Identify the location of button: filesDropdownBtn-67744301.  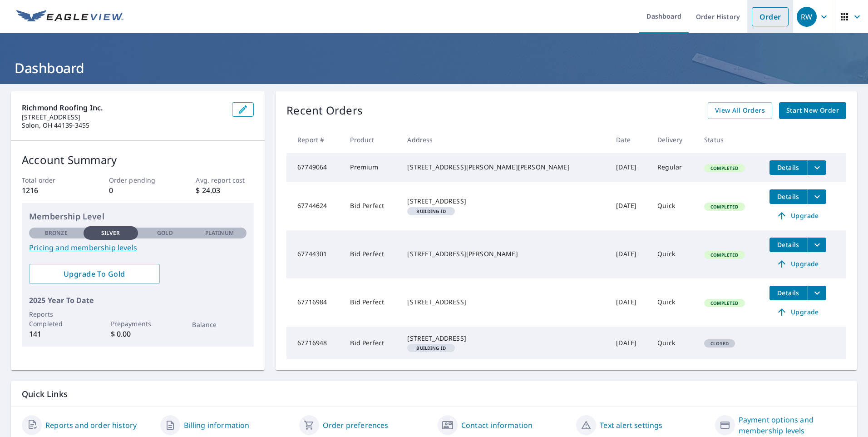
(817, 245).